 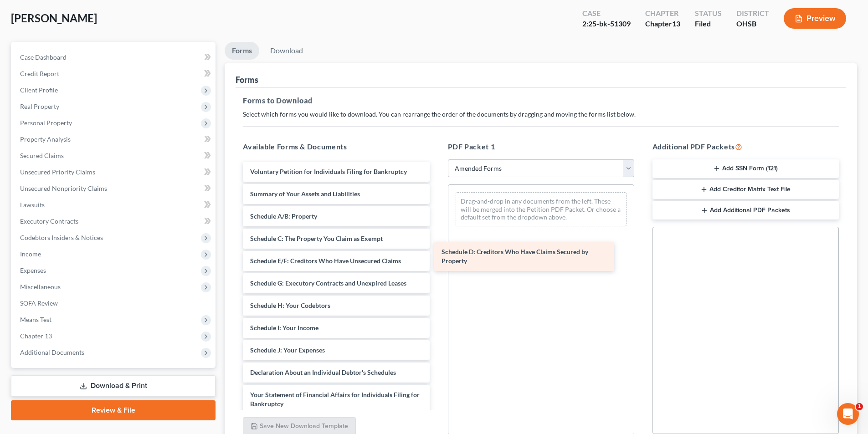 I want to click on div: Forms, so click(x=247, y=80).